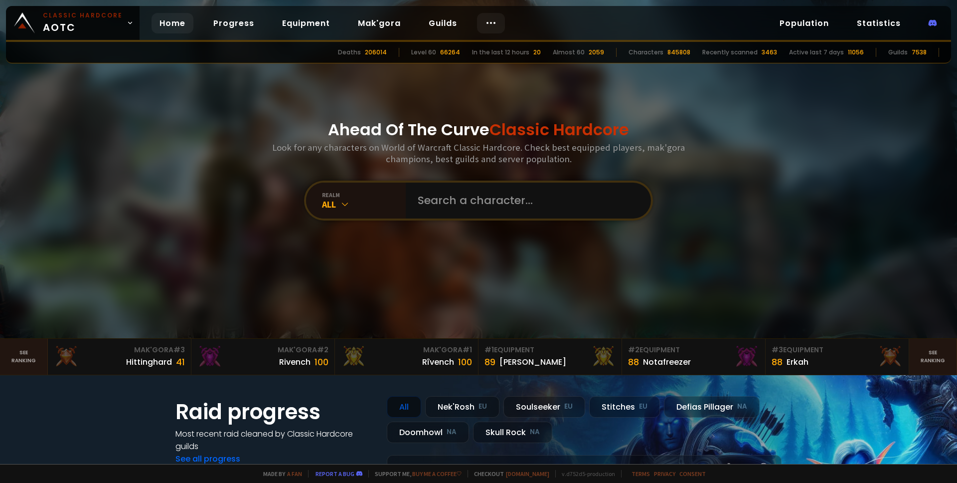 This screenshot has width=957, height=483. What do you see at coordinates (379, 23) in the screenshot?
I see `a: Mak'gora` at bounding box center [379, 23].